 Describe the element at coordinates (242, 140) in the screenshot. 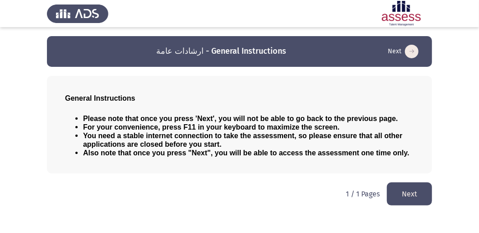

I see `span: You need a stable internet connection to take the assessment, so please ensure that all other app...` at that location.